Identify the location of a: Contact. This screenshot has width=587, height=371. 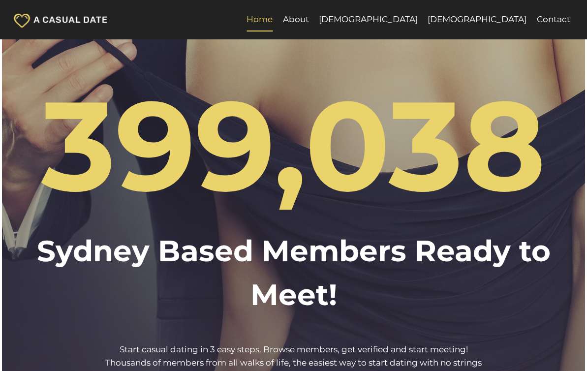
(554, 20).